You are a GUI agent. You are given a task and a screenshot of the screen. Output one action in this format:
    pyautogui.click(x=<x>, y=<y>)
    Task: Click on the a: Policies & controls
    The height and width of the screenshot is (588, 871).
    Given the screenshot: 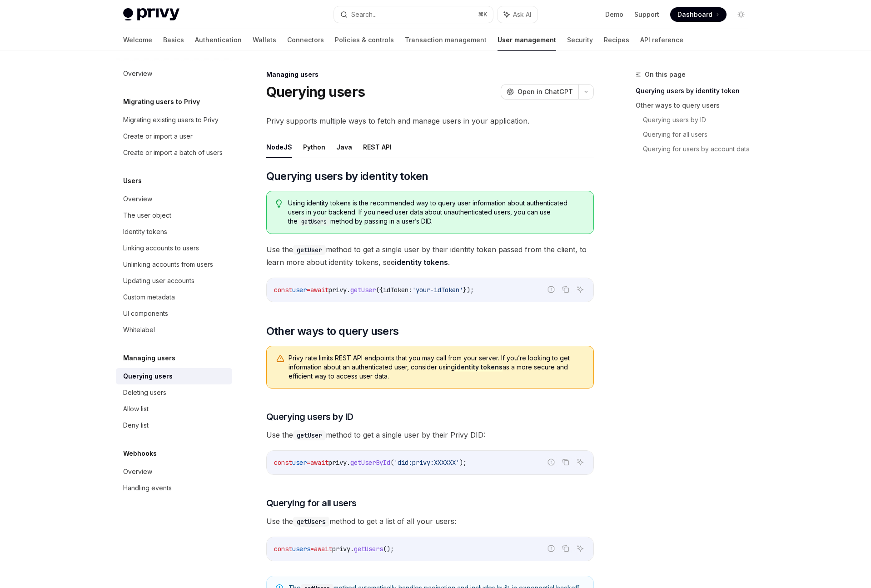 What is the action you would take?
    pyautogui.click(x=364, y=40)
    